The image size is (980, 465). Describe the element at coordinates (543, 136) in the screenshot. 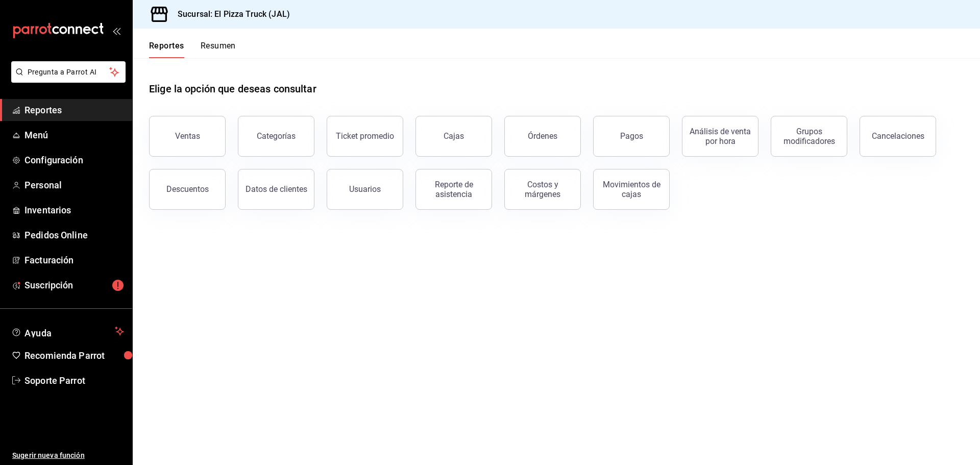

I see `div: Órdenes` at that location.